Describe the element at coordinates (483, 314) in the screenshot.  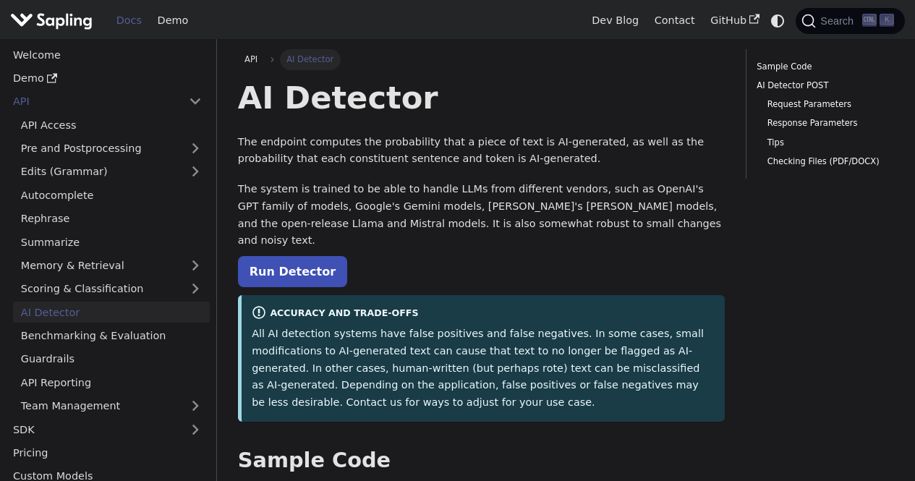
I see `div: Accuracy and Trade-offs` at that location.